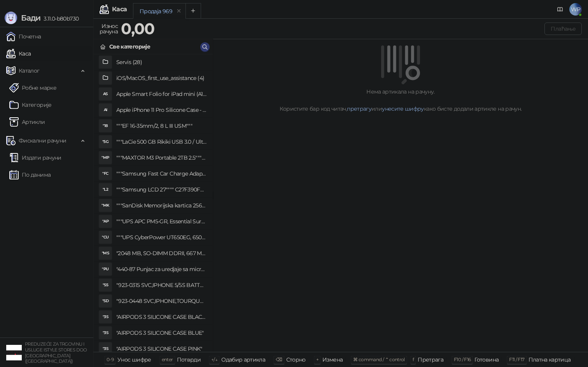 This screenshot has width=588, height=367. What do you see at coordinates (462, 360) in the screenshot?
I see `span: F10 / F16` at bounding box center [462, 360].